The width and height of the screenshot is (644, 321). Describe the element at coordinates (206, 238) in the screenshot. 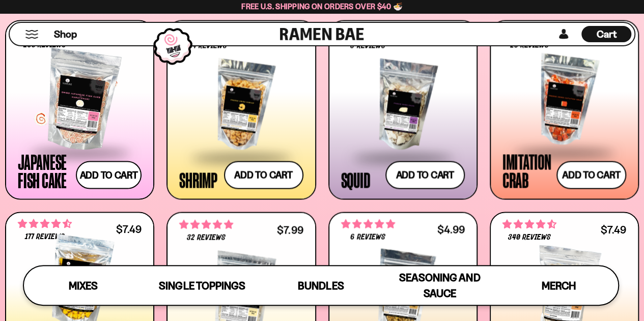

I see `span: 32 reviews` at that location.